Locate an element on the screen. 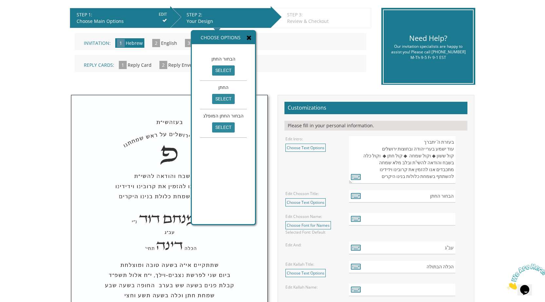 This screenshot has height=302, width=545. span: Reply Card is located at coordinates (139, 65).